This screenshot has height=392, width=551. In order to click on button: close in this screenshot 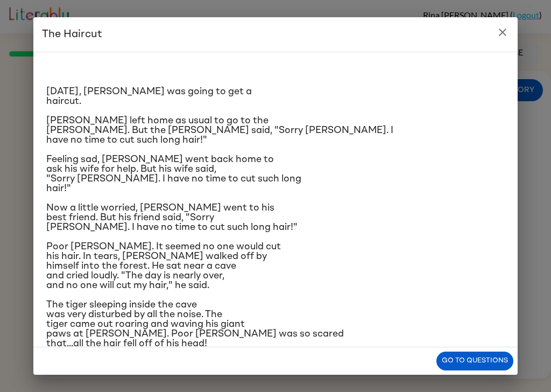, I will do `click(503, 32)`.